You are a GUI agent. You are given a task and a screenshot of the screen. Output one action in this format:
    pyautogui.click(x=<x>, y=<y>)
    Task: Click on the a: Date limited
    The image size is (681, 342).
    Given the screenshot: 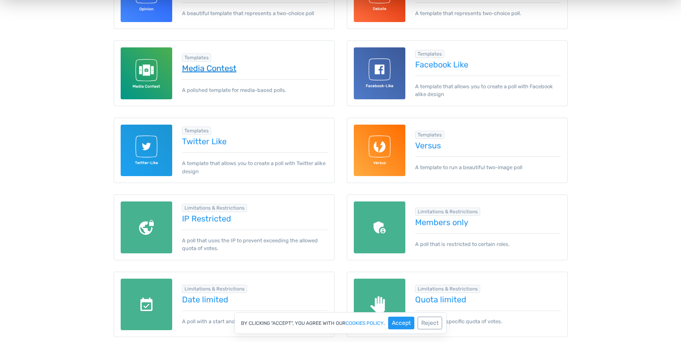 What is the action you would take?
    pyautogui.click(x=255, y=300)
    